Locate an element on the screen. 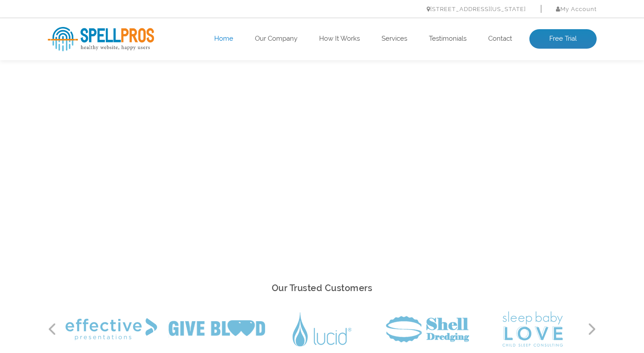 The image size is (644, 353). img: Give Blood is located at coordinates (217, 329).